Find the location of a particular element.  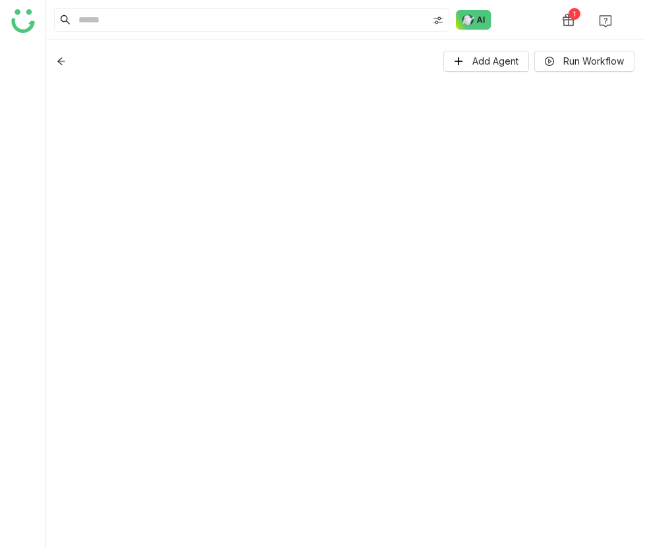

span: Run Workflow is located at coordinates (594, 61).